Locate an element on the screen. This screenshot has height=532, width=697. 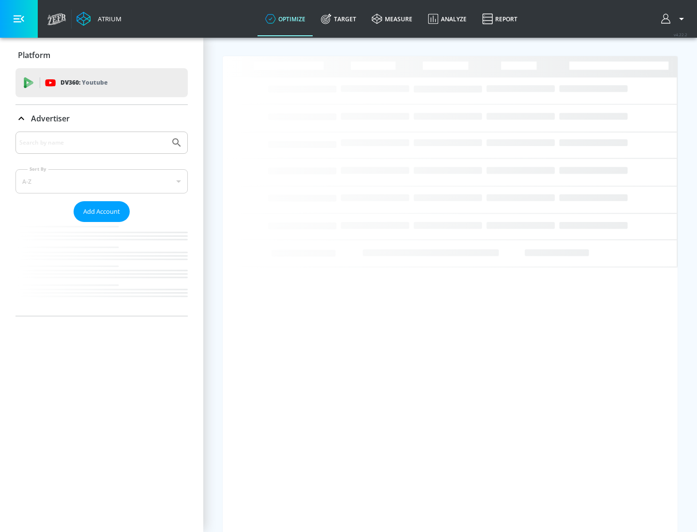
a: optimize is located at coordinates (285, 19).